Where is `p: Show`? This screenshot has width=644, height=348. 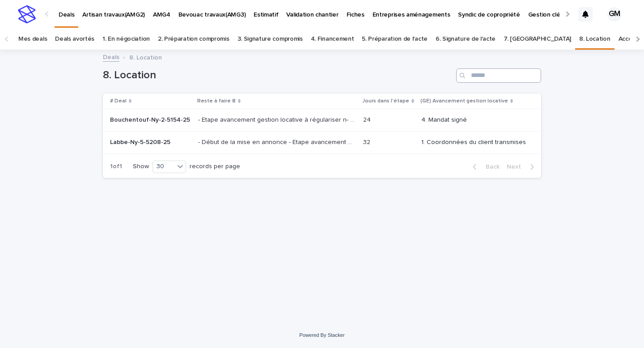
p: Show is located at coordinates (141, 167).